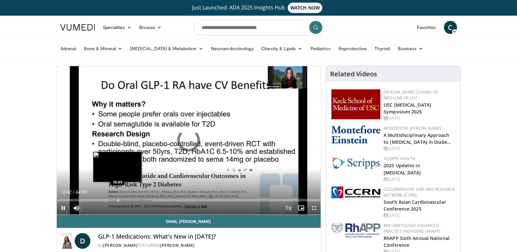  What do you see at coordinates (356, 104) in the screenshot?
I see `img: 7b941f1f-d101-407a-8bfa-07bd47db01ba.png.150x105_q85_autocrop_double_scale_upscale_version-0.2.jpg` at bounding box center [356, 104].